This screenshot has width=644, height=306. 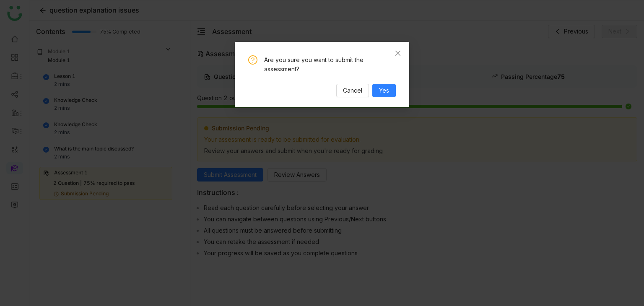 I want to click on button: Yes, so click(x=384, y=90).